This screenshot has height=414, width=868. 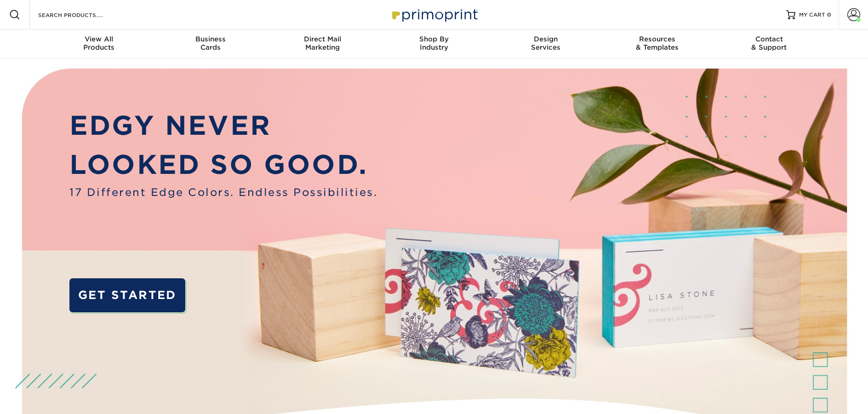 What do you see at coordinates (434, 14) in the screenshot?
I see `img: Primoprint` at bounding box center [434, 14].